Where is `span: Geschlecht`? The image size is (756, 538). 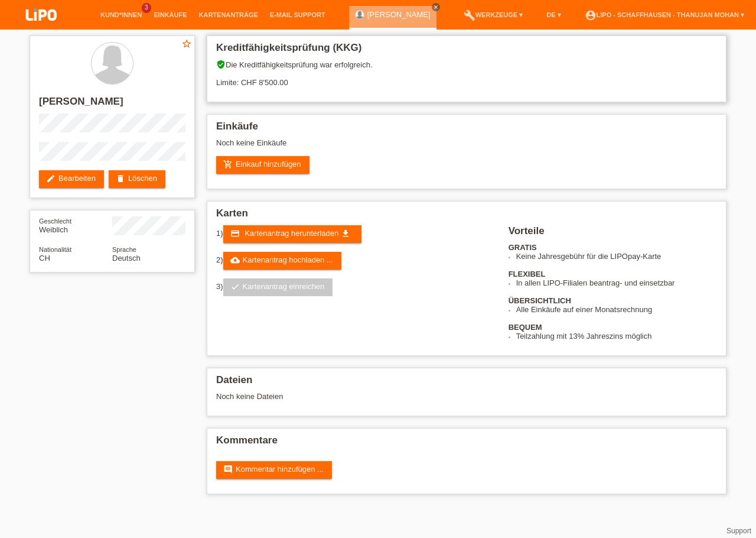
span: Geschlecht is located at coordinates (55, 221).